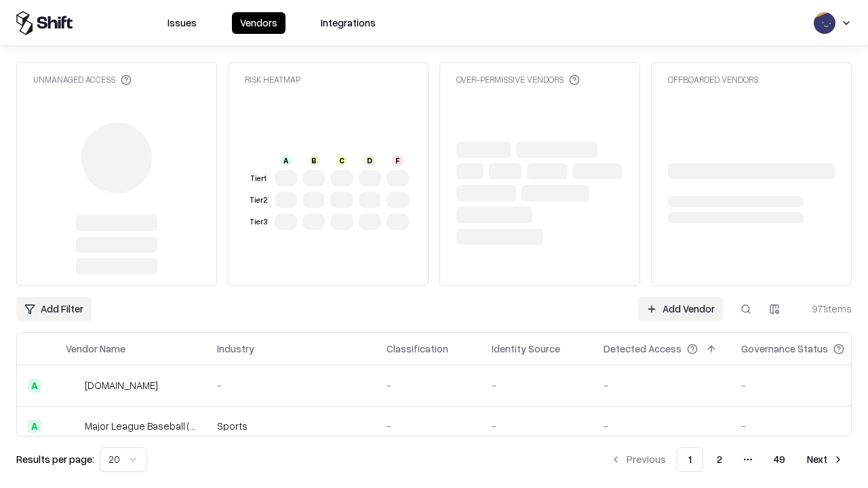  I want to click on a: Add Vendor, so click(680, 309).